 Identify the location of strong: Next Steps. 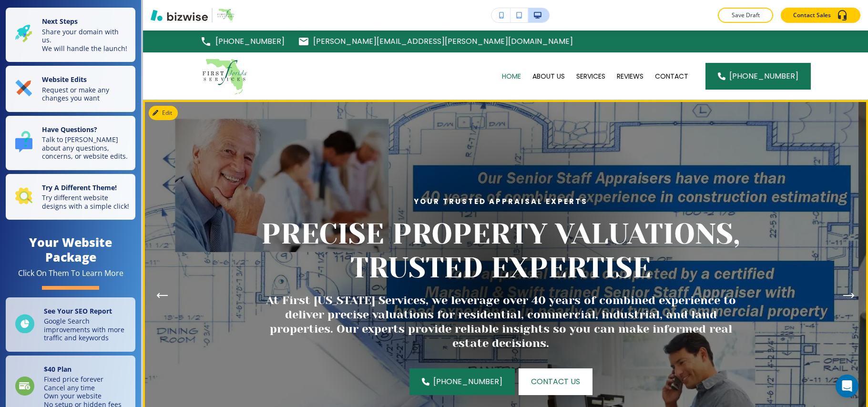
(59, 21).